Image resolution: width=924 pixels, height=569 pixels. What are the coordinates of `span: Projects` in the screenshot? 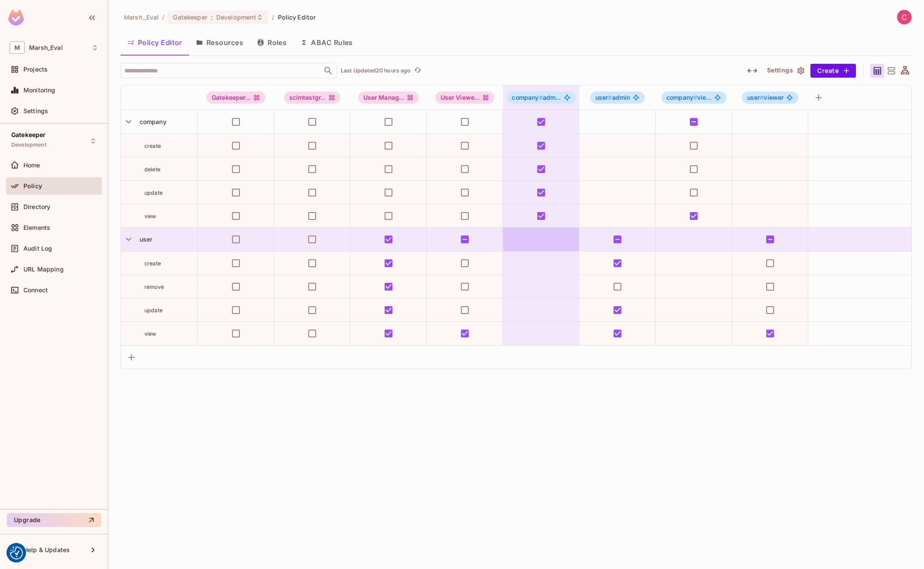 It's located at (36, 69).